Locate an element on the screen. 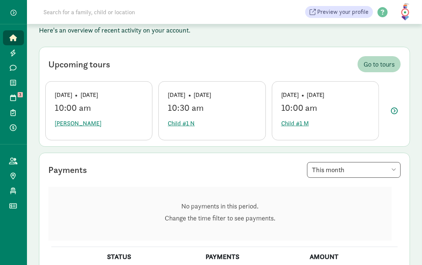 The height and width of the screenshot is (265, 422). p: Change the time filter to see payments. is located at coordinates (220, 218).